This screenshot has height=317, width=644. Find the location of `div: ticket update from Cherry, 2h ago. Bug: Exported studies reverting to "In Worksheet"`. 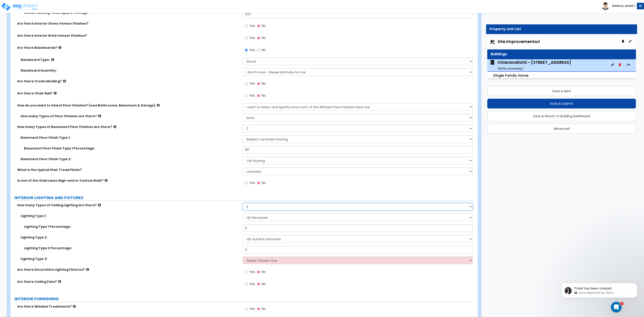

div: ticket update from Cherry, 2h ago. Bug: Exported studies reverting to "In Worksheet" is located at coordinates (45, 17).